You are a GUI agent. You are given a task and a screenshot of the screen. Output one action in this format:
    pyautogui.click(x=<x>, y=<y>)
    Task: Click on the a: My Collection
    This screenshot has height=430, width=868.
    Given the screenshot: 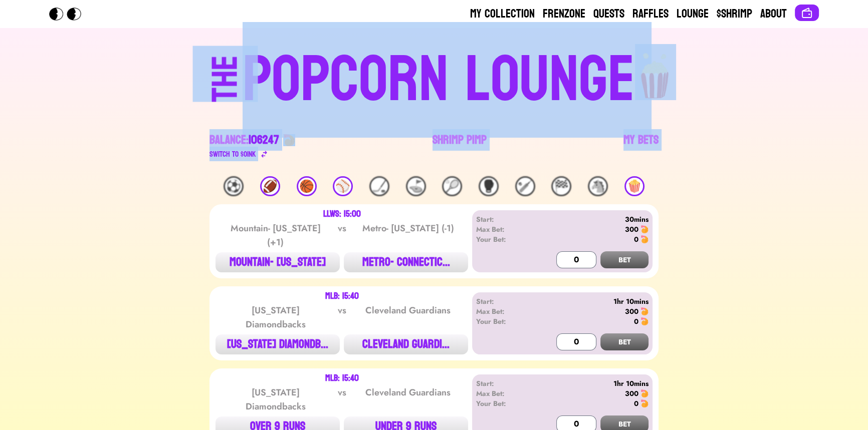 What is the action you would take?
    pyautogui.click(x=502, y=14)
    